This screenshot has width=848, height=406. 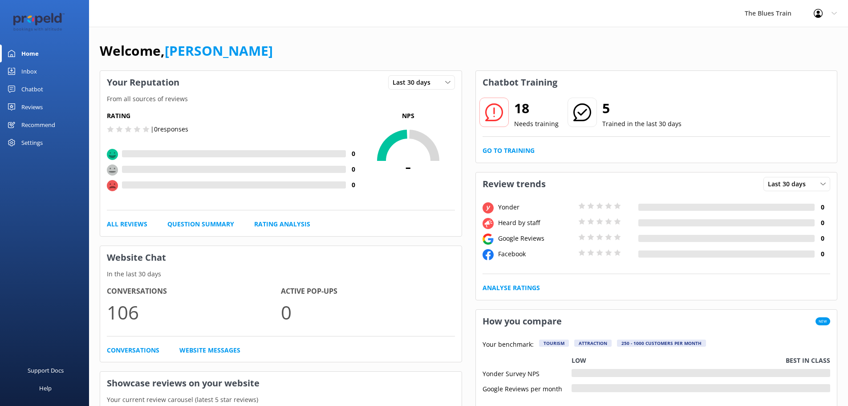 I want to click on div: Help, so click(x=45, y=388).